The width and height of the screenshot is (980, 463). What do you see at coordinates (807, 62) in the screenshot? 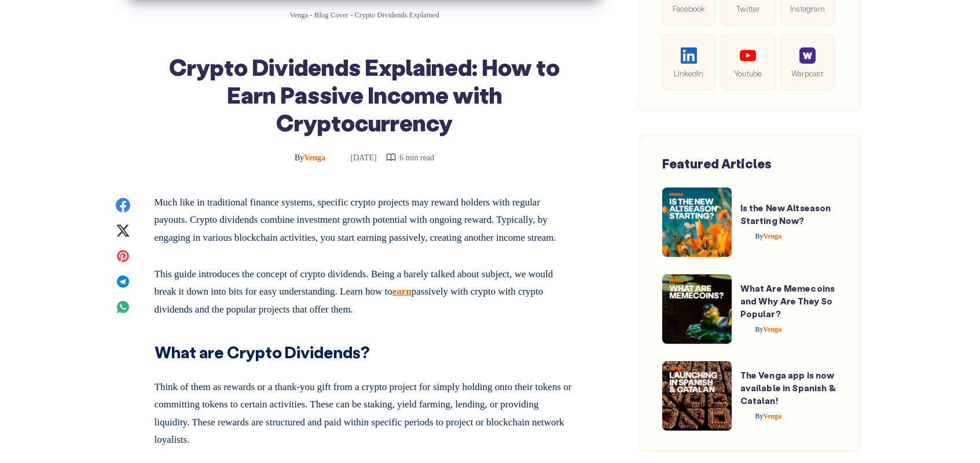
I see `a: Warpcast` at bounding box center [807, 62].